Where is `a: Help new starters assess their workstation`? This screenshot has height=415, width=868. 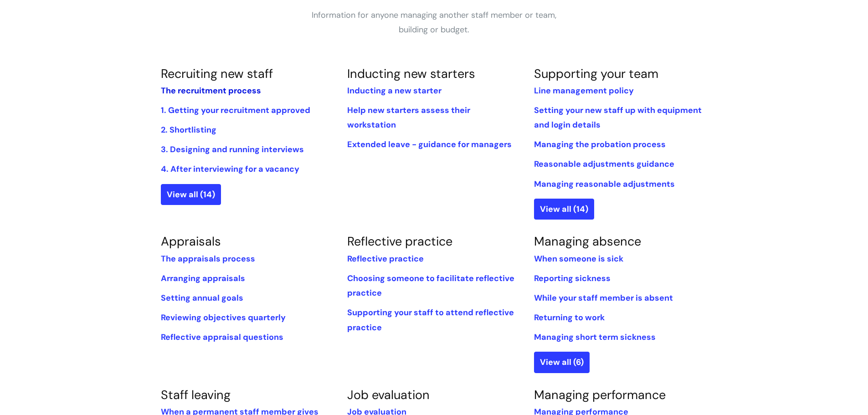
a: Help new starters assess their workstation is located at coordinates (409, 118).